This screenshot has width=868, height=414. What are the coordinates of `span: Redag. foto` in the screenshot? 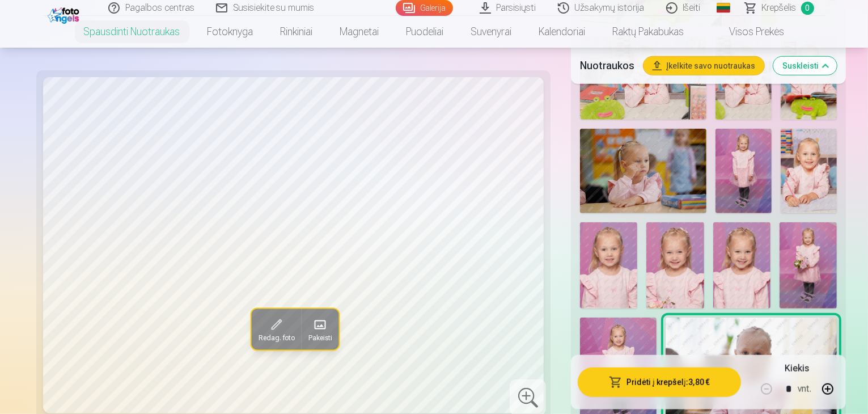 It's located at (276, 338).